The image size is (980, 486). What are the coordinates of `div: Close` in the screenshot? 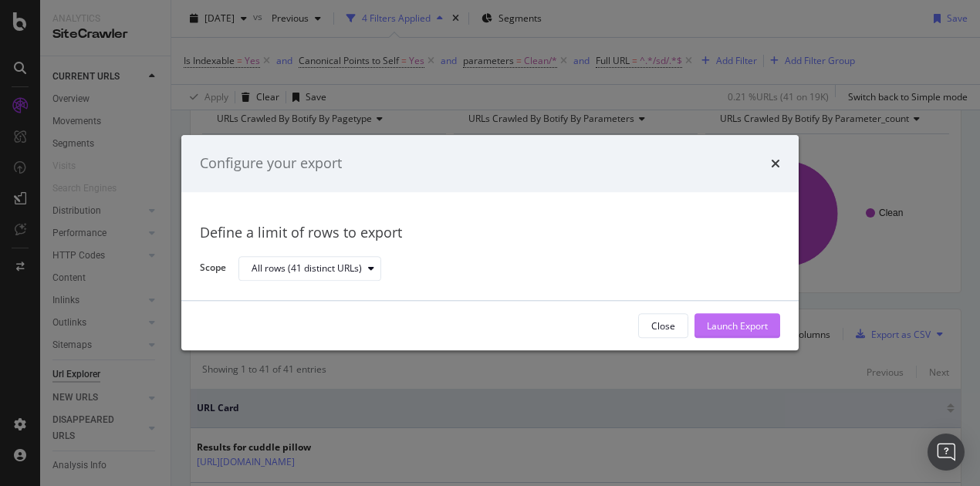 It's located at (663, 326).